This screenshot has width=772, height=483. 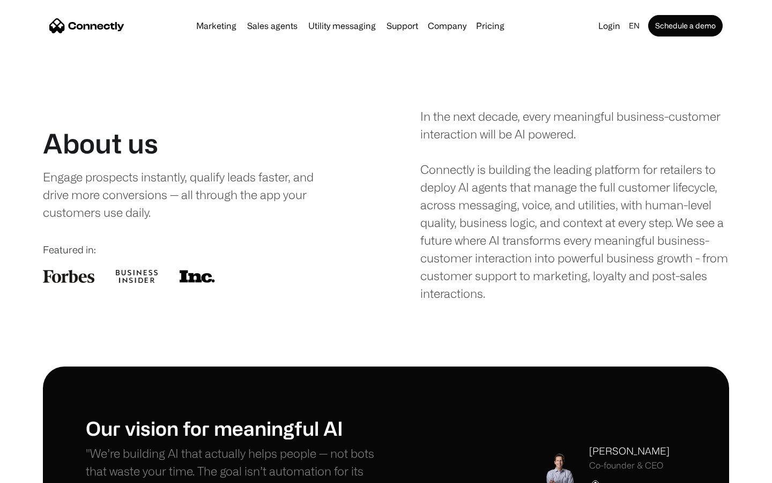 I want to click on div: Company, so click(x=447, y=26).